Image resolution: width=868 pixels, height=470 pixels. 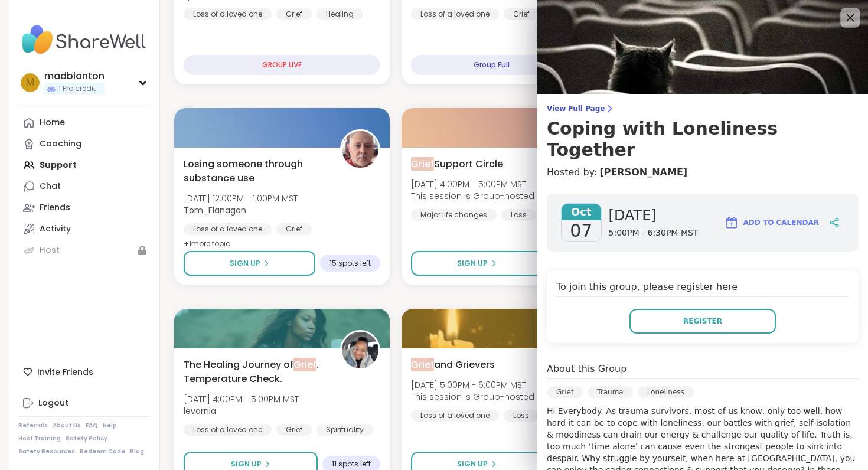 I want to click on span: Oct, so click(x=581, y=212).